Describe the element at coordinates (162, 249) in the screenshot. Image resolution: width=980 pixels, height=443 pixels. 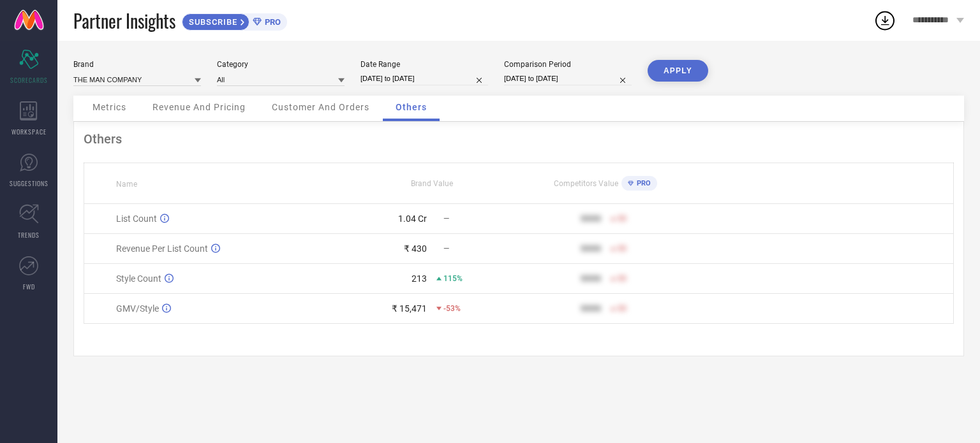
I see `span: Revenue Per List Count` at that location.